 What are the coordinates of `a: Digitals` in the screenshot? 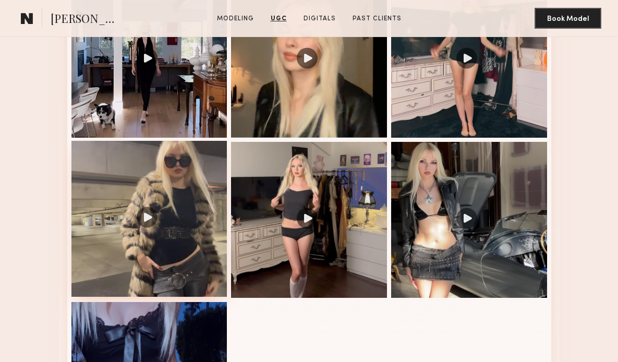 It's located at (320, 19).